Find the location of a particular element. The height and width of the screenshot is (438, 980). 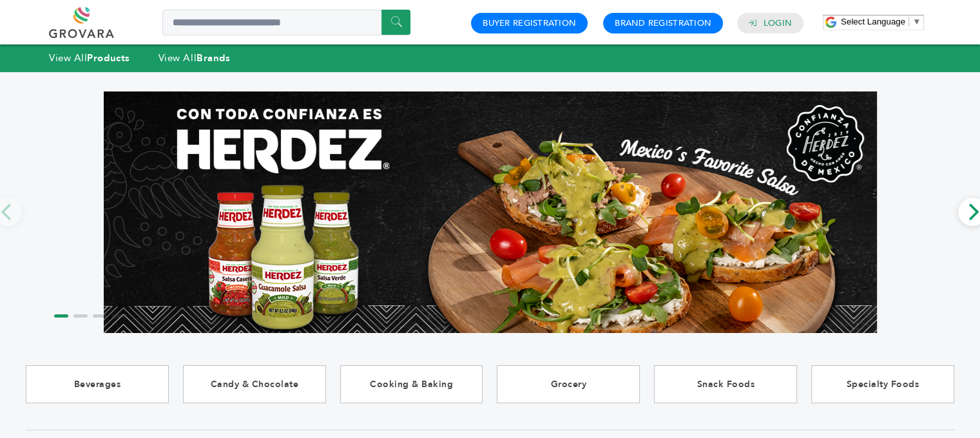

strong: Products is located at coordinates (108, 58).